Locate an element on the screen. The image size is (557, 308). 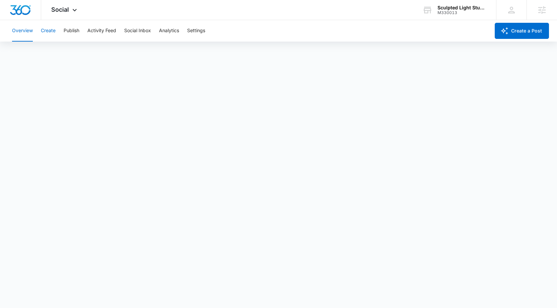
div: account name is located at coordinates (462, 8).